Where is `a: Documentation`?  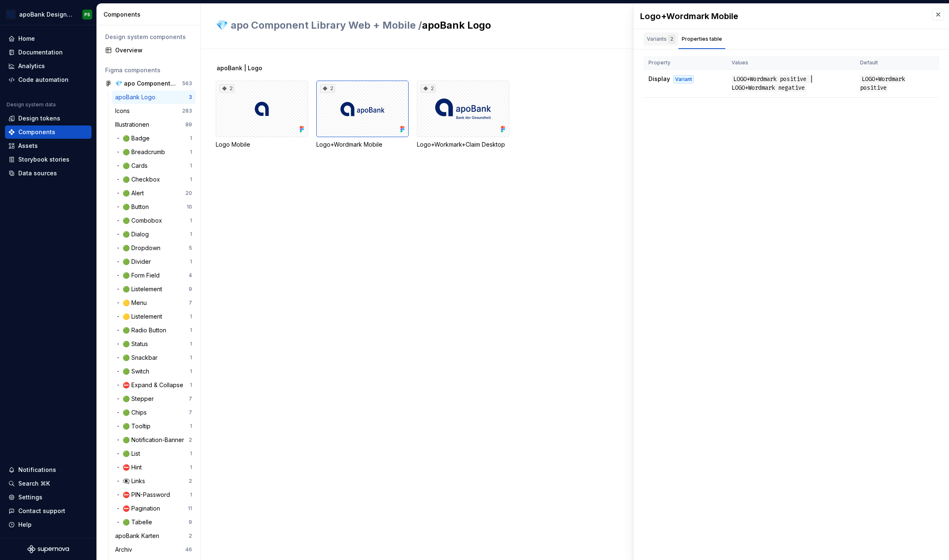
a: Documentation is located at coordinates (48, 53).